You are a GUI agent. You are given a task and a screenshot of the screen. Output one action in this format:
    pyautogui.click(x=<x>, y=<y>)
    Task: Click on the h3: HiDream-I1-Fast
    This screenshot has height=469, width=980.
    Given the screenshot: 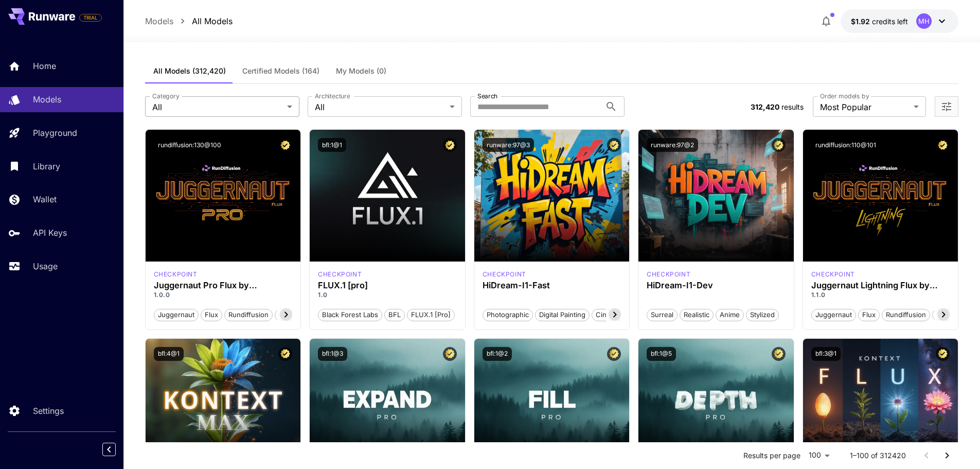 What is the action you would take?
    pyautogui.click(x=552, y=285)
    